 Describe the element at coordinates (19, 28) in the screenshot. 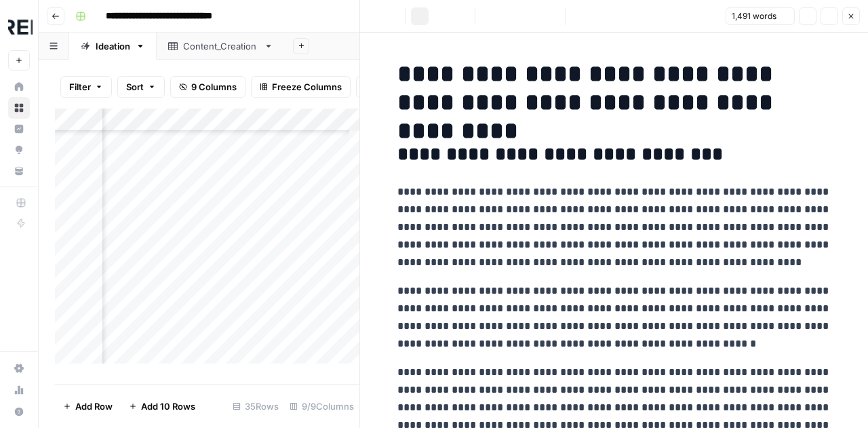

I see `button: Workspace: Threepipe Reply` at that location.